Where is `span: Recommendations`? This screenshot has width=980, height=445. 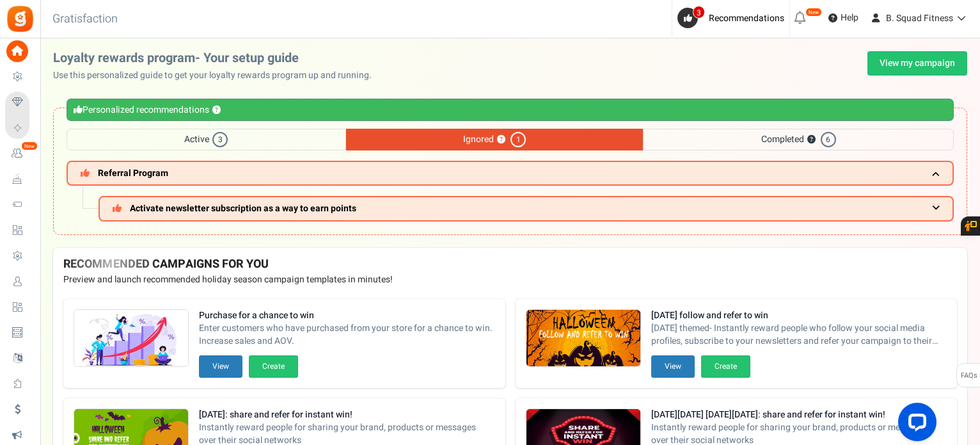
span: Recommendations is located at coordinates (747, 18).